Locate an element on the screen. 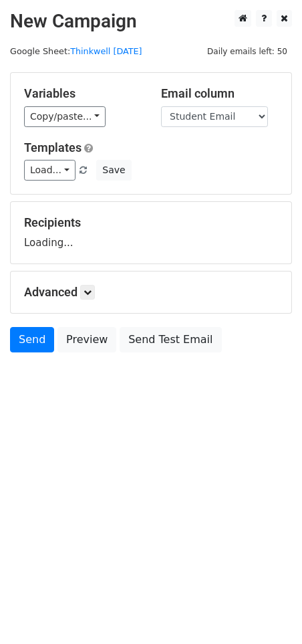  a: Preview is located at coordinates (87, 340).